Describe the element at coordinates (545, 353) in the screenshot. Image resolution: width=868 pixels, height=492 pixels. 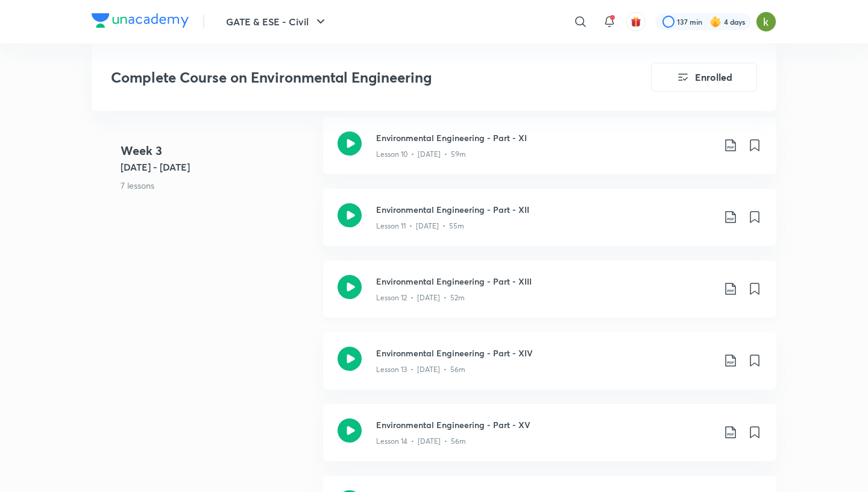
I see `h3: Environmental Engineering - Part - XIV` at that location.